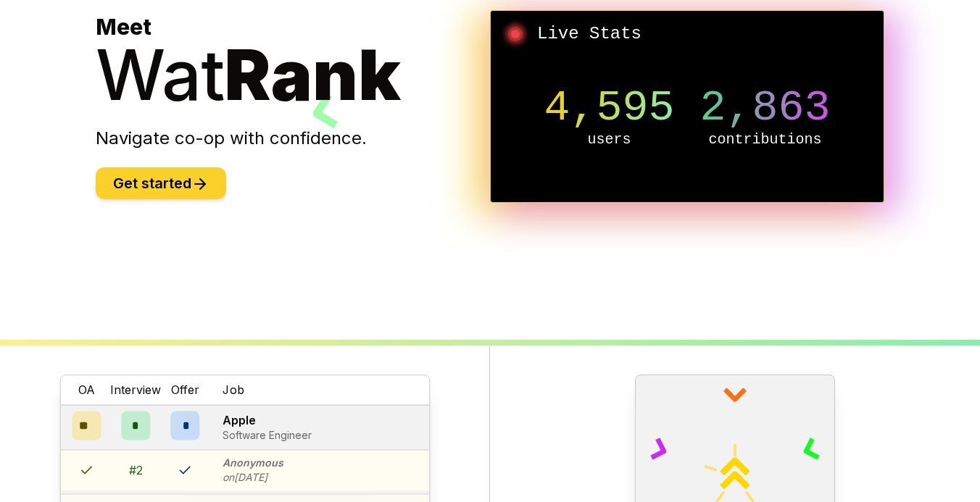  What do you see at coordinates (161, 184) in the screenshot?
I see `button: Get started` at bounding box center [161, 184].